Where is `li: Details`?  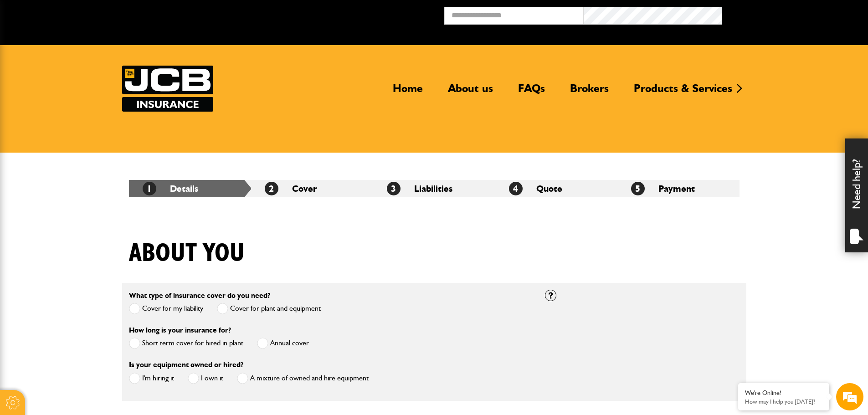 li: Details is located at coordinates (190, 189).